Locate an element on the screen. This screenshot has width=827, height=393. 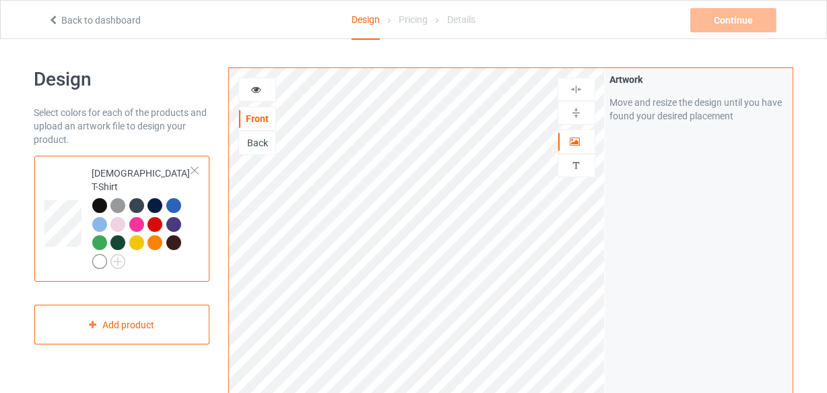
div: Front is located at coordinates (257, 119).